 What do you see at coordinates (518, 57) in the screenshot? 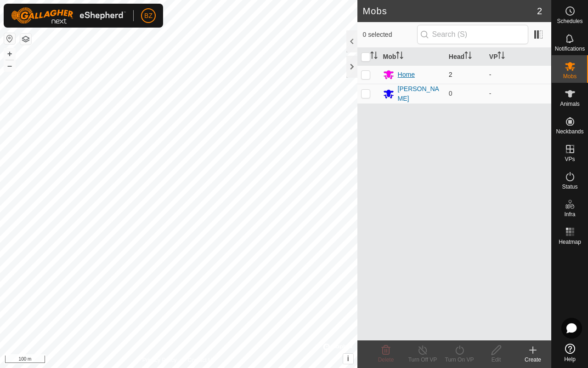
I see `th: VP` at bounding box center [518, 57].